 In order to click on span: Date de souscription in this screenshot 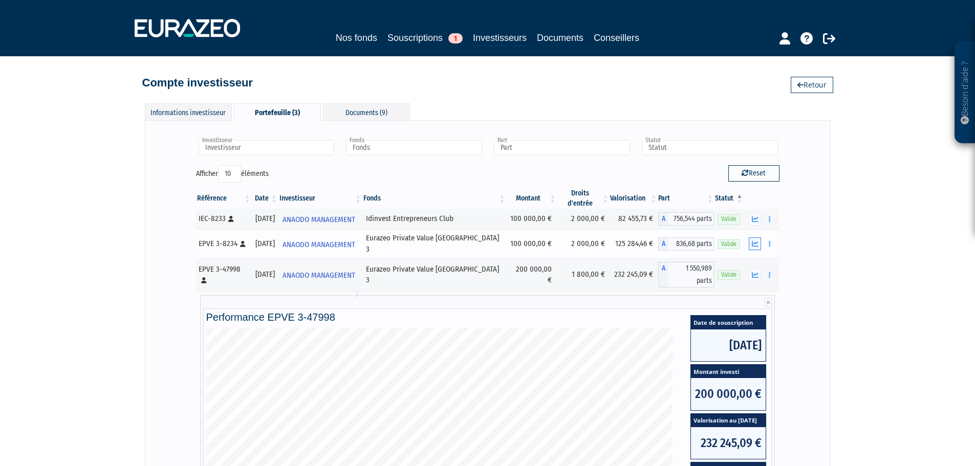, I will do `click(728, 322)`.